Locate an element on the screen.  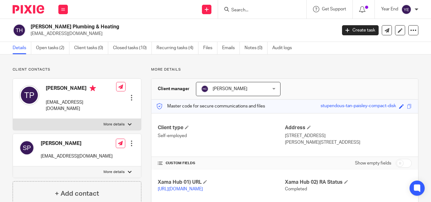
a: Notes (0) is located at coordinates (256, 48).